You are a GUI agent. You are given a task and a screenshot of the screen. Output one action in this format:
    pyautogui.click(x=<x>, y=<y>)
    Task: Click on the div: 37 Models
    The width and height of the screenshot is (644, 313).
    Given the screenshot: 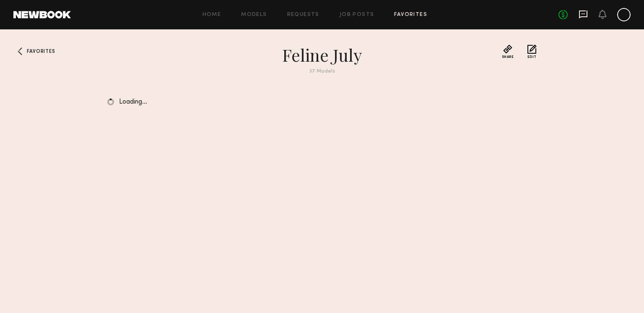 What is the action you would take?
    pyautogui.click(x=322, y=71)
    